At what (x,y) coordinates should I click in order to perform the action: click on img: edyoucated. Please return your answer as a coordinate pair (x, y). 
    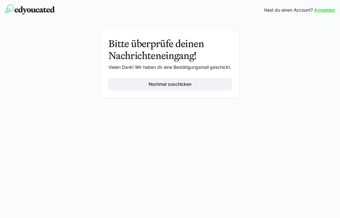
    Looking at the image, I should click on (30, 9).